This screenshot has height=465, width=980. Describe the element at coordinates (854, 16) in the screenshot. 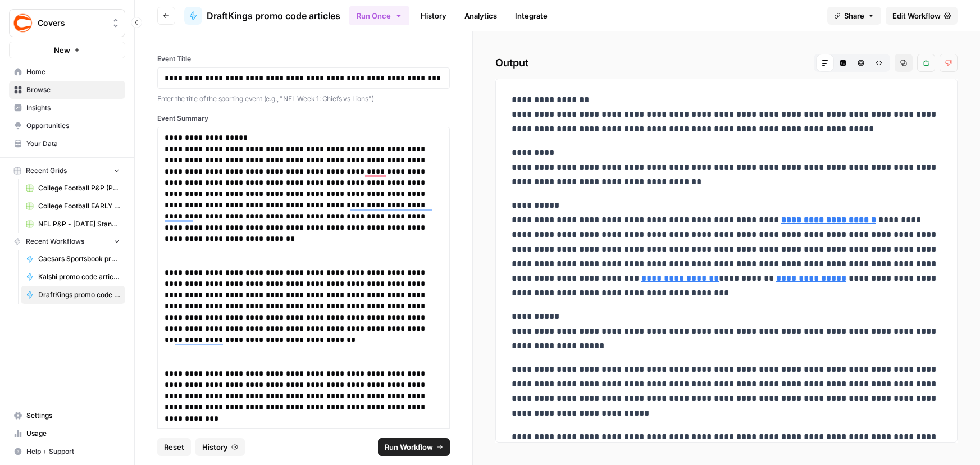

I see `button: Share` at that location.